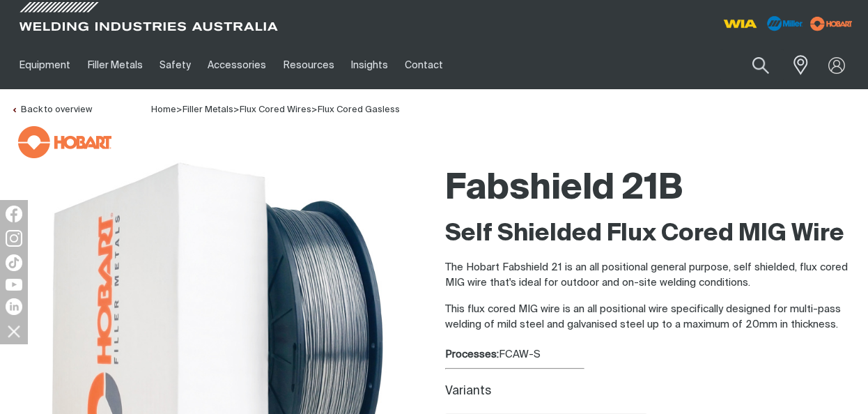 The width and height of the screenshot is (868, 414). Describe the element at coordinates (275, 110) in the screenshot. I see `a: Flux Cored Wires` at that location.